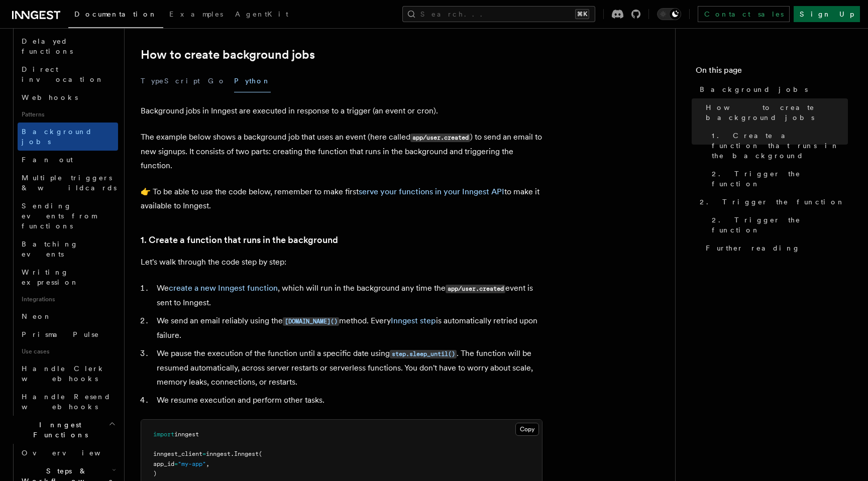 This screenshot has width=868, height=481. What do you see at coordinates (753, 248) in the screenshot?
I see `span: Further reading` at bounding box center [753, 248].